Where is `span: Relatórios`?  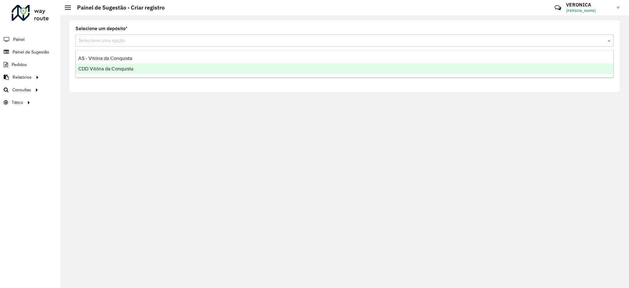 span: Relatórios is located at coordinates (22, 77).